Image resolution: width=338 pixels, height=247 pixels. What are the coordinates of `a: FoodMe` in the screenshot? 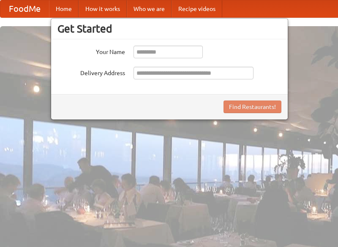 It's located at (25, 9).